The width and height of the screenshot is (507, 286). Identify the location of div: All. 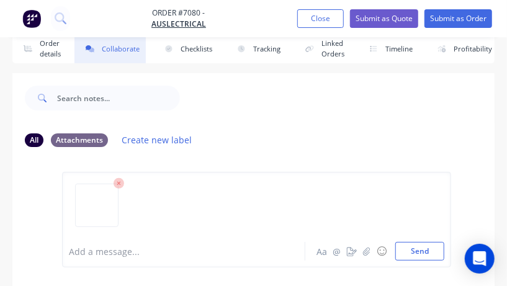
(34, 140).